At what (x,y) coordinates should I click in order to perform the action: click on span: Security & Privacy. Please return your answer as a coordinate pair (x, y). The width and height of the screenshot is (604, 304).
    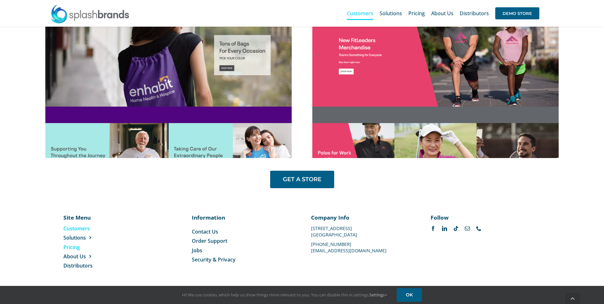
    Looking at the image, I should click on (214, 259).